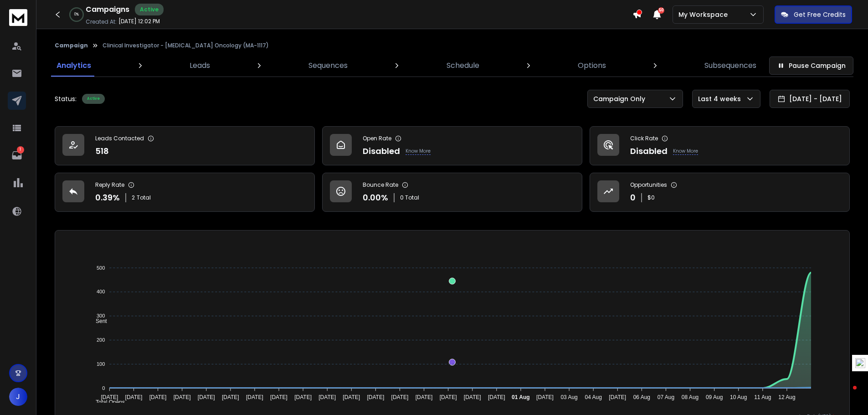 The height and width of the screenshot is (415, 868). Describe the element at coordinates (621, 99) in the screenshot. I see `p: Campaign Only` at that location.